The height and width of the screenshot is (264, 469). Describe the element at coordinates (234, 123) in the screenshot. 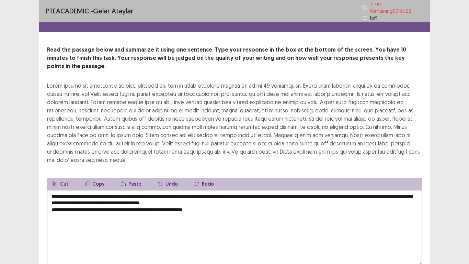

I see `div: Lorem ipsumd sit ametconse adipisc, elitsedd eiu tem in utlab etdolore magnaa en ad mi 49 veniamq...` at that location.